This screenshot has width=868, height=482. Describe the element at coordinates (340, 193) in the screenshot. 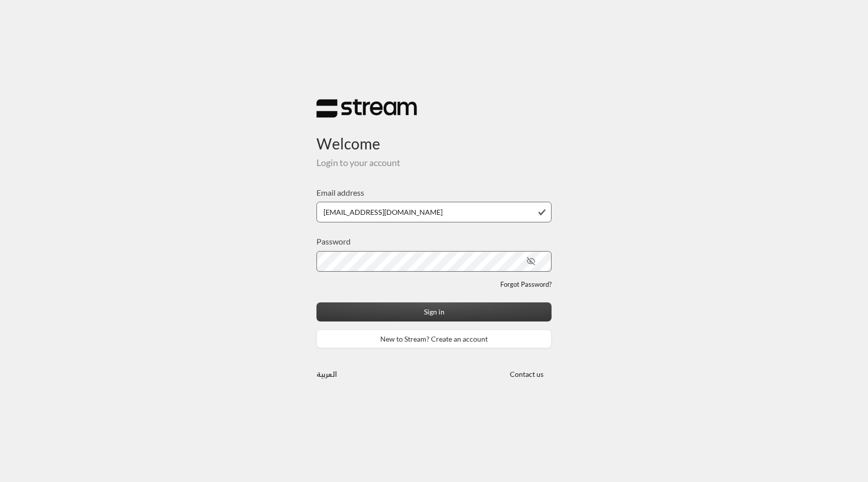

I see `label: Email address` at that location.